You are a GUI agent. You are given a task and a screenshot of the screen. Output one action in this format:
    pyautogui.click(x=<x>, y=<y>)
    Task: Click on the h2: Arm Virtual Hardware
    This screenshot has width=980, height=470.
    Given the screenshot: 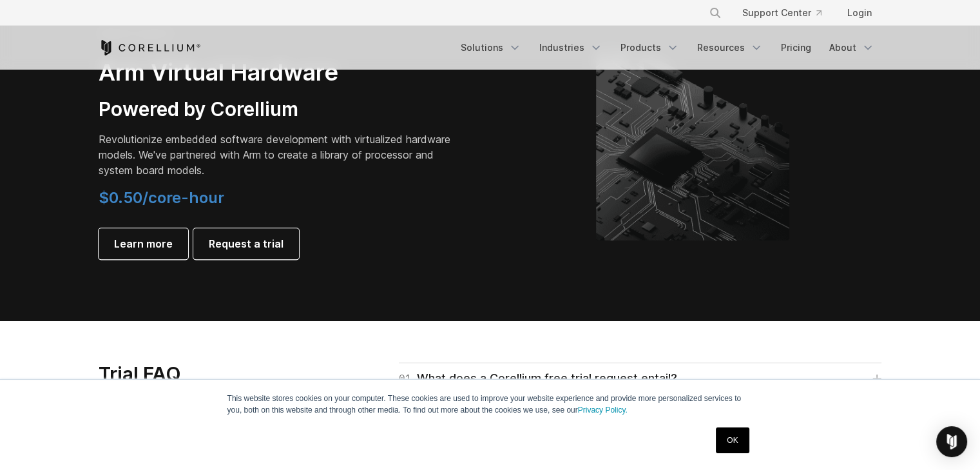 What is the action you would take?
    pyautogui.click(x=279, y=72)
    